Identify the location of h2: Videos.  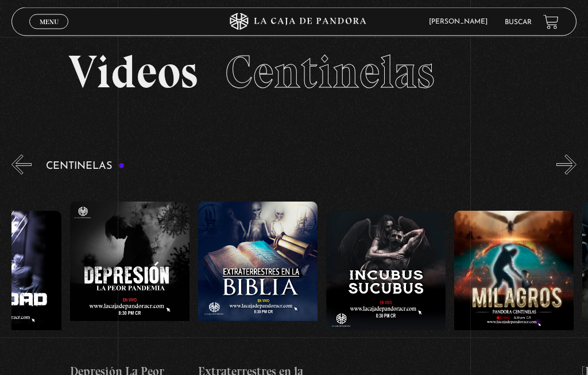
(294, 72).